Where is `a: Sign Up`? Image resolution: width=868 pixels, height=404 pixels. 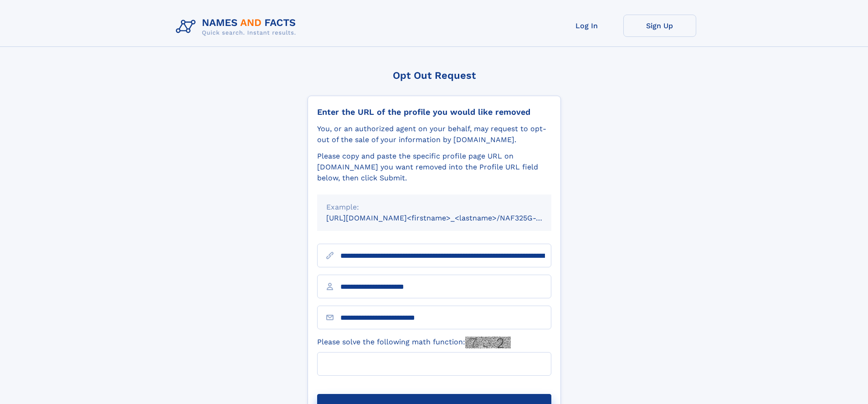 a: Sign Up is located at coordinates (660, 25).